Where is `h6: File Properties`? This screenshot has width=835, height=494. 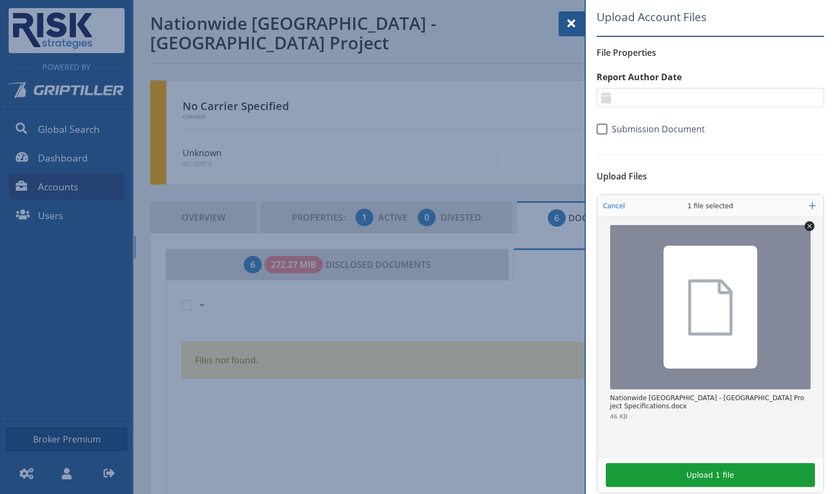
h6: File Properties is located at coordinates (711, 53).